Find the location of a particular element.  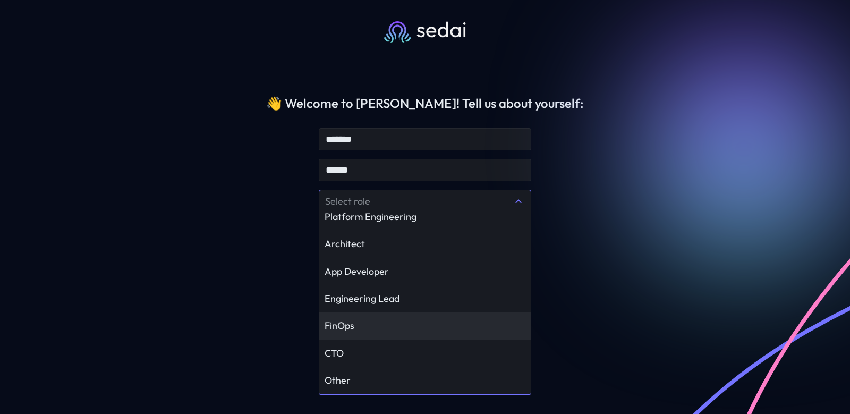

div: Select role is located at coordinates (419, 201).